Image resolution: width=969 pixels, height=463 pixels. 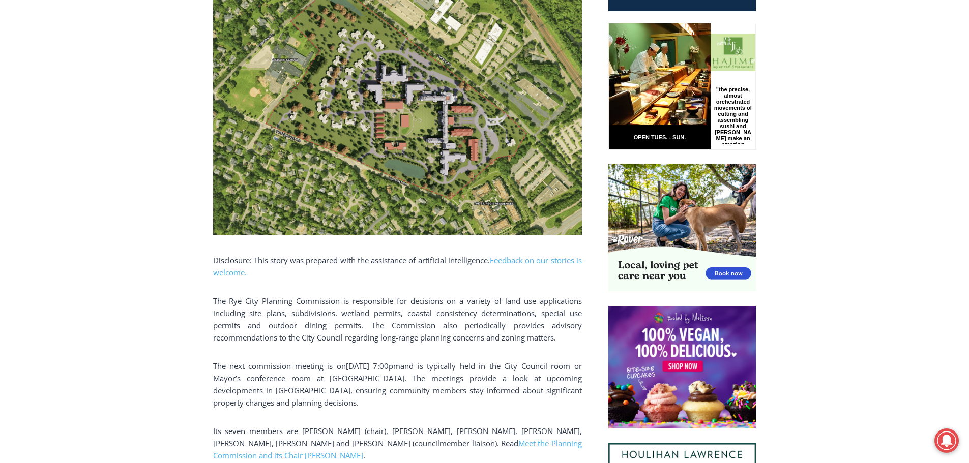 What do you see at coordinates (397, 319) in the screenshot?
I see `p: The Rye City Planning Commission is responsible for decisions on a variety of land use applicatio...` at bounding box center [397, 319].